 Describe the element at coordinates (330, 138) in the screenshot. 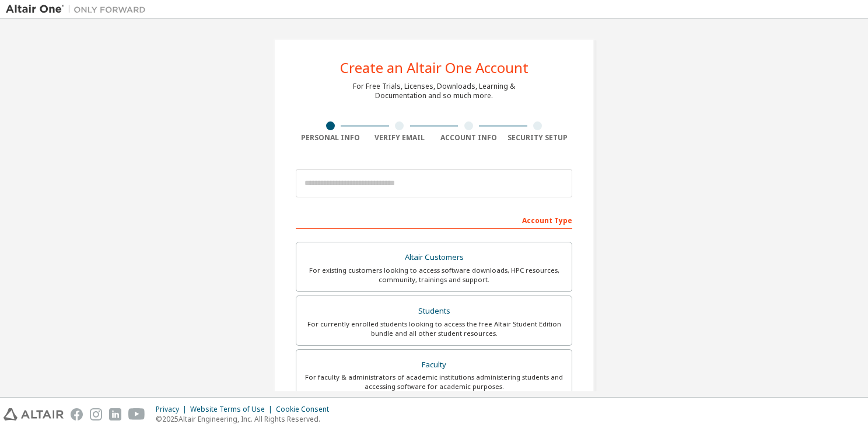

I see `div: Personal Info` at that location.